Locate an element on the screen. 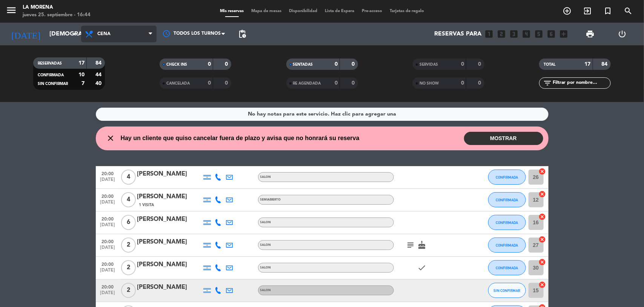  button: MOSTRAR is located at coordinates (504, 138).